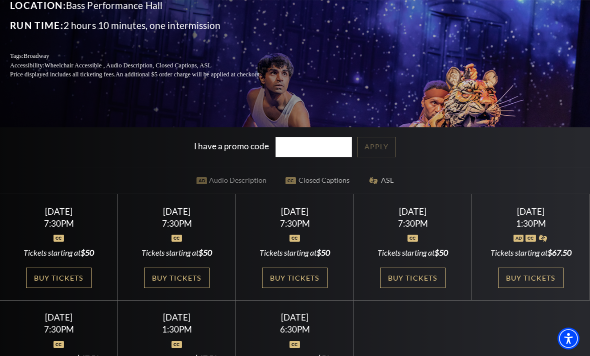 This screenshot has width=590, height=356. What do you see at coordinates (128, 65) in the screenshot?
I see `span: Wheelchair Accessible , Audio Description, Closed Captions, ASL` at bounding box center [128, 65].